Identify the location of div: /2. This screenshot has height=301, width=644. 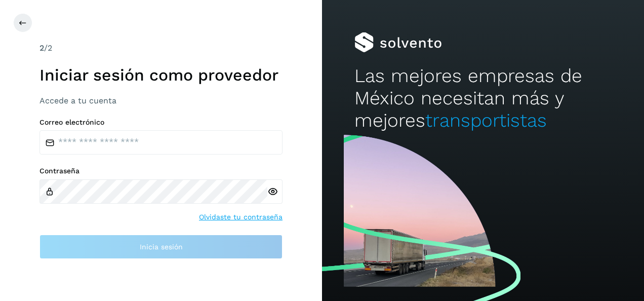
(161, 48).